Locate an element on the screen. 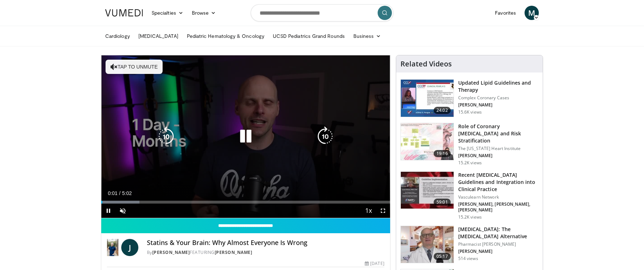 This screenshot has height=270, width=644. img: 77f671eb-9394-4acc-bc78-a9f077f94e00.150x105_q85_crop-smart_upscale.jpg is located at coordinates (427, 98).